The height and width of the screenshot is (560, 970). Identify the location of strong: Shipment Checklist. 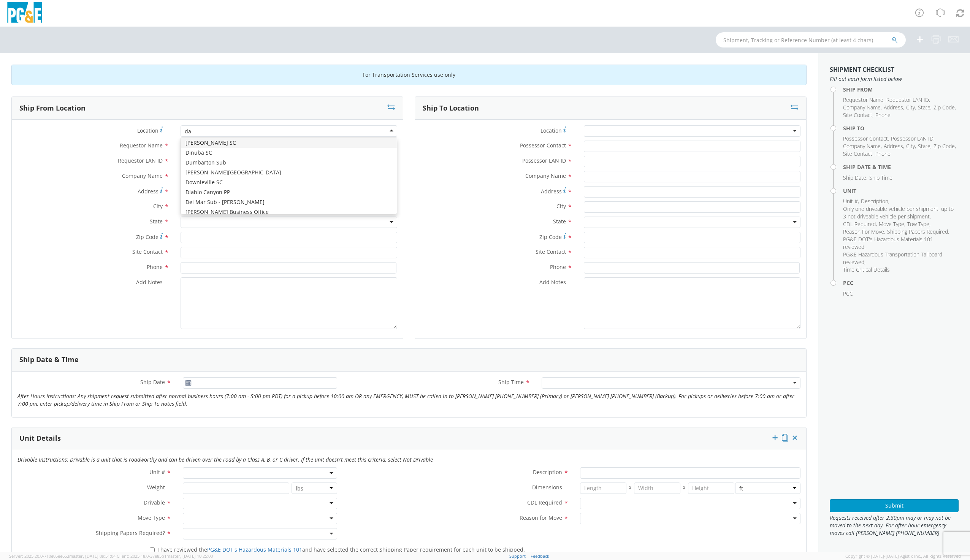
(862, 70).